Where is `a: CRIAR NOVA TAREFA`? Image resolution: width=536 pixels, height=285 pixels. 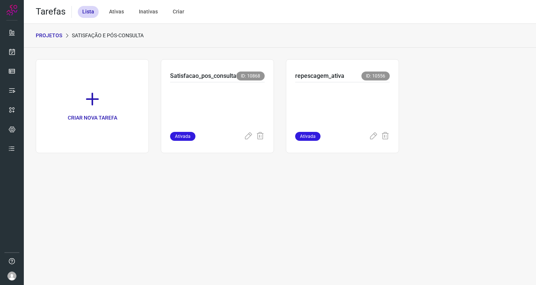
a: CRIAR NOVA TAREFA is located at coordinates (92, 106).